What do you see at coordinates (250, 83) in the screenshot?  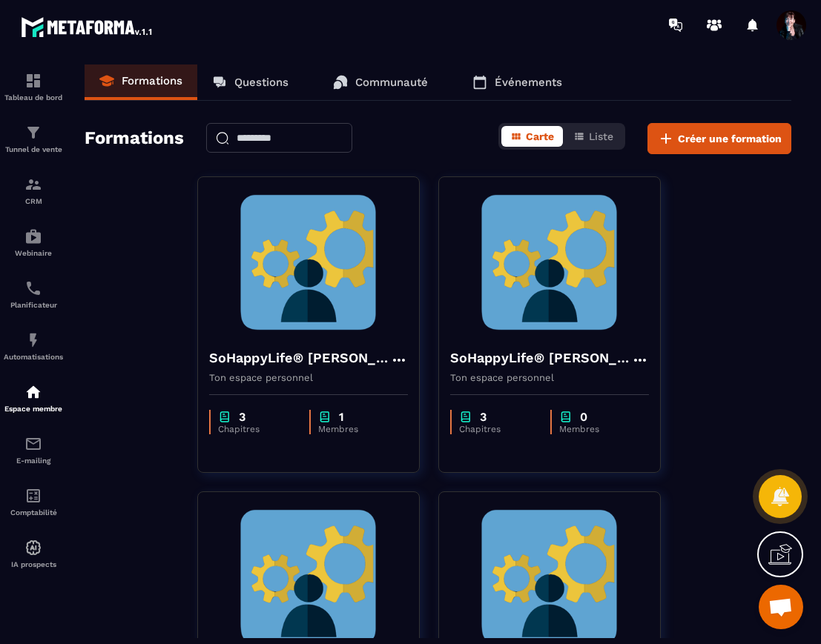 I see `a: Questions` at bounding box center [250, 83].